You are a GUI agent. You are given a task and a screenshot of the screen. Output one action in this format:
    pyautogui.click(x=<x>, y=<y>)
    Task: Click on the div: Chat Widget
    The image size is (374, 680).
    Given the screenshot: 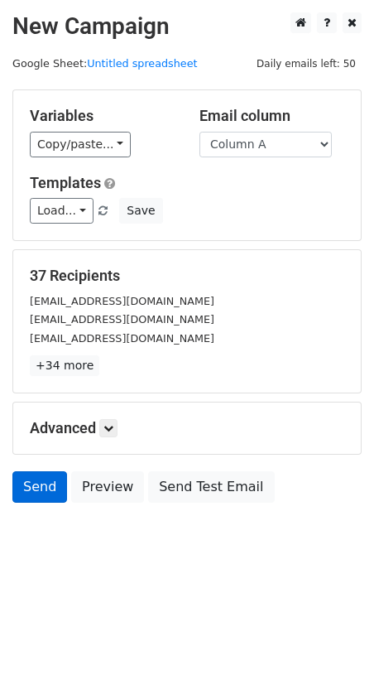 What is the action you would take?
    pyautogui.click(x=333, y=640)
    